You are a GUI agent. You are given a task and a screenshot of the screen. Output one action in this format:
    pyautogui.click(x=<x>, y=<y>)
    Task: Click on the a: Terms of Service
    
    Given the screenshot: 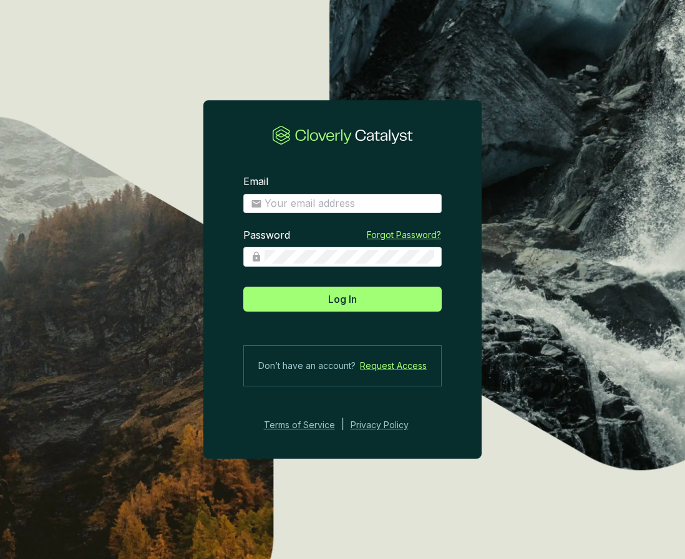 What is the action you would take?
    pyautogui.click(x=297, y=425)
    